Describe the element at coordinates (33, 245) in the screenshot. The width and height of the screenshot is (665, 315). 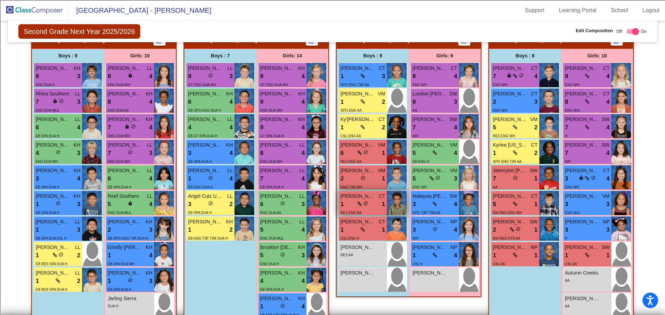
I see `input: Search sources` at that location.